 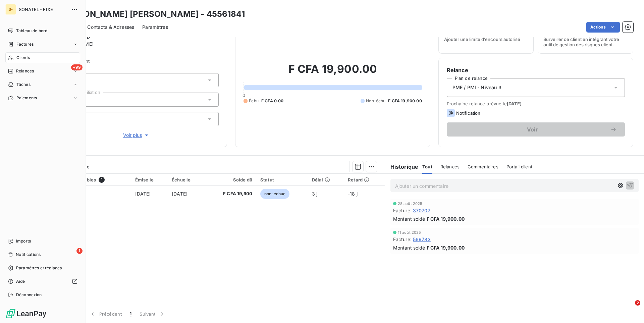 What do you see at coordinates (468, 113) in the screenshot?
I see `span: Notification` at bounding box center [468, 113].